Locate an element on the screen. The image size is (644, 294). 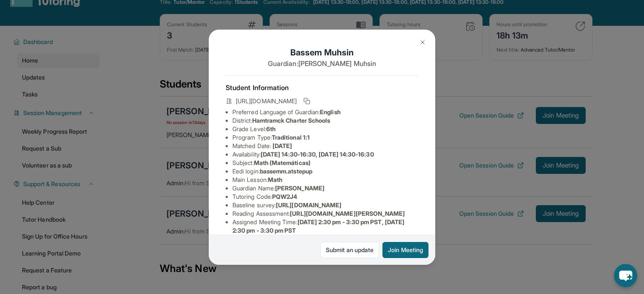
li: District: is located at coordinates (325, 121).